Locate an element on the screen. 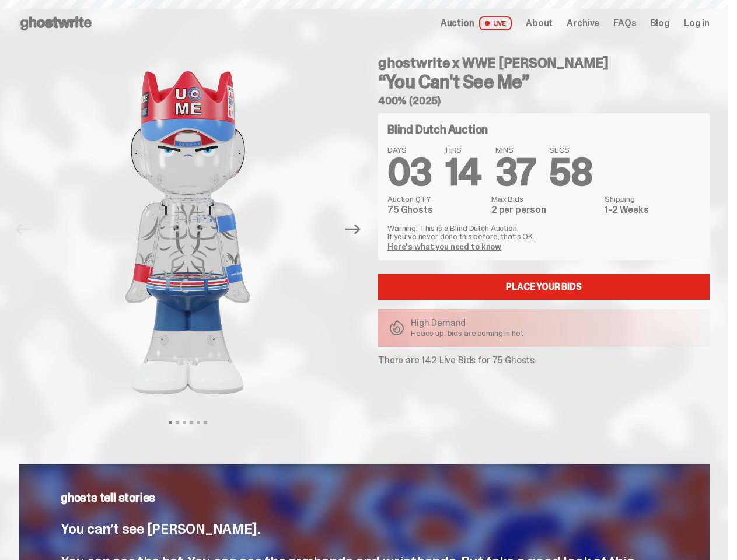 This screenshot has height=560, width=737. dd: 75 Ghosts is located at coordinates (436, 210).